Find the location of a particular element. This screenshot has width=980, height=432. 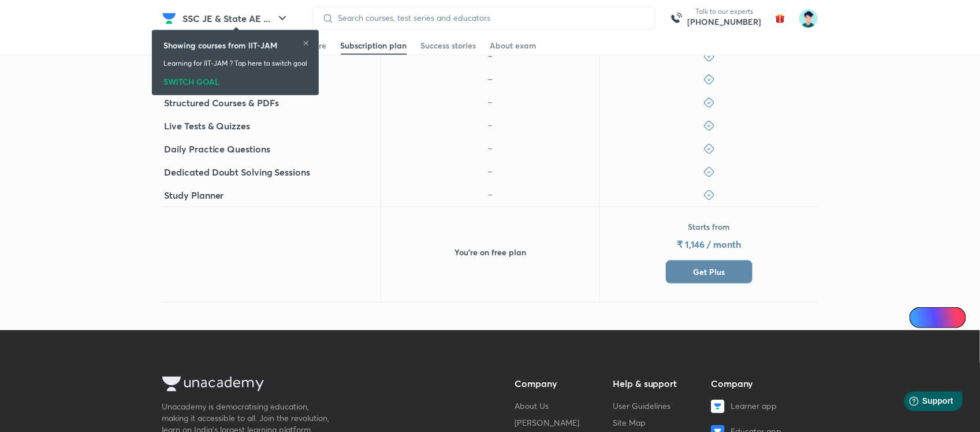

button: SSC JE & State AE ... is located at coordinates (236, 19).